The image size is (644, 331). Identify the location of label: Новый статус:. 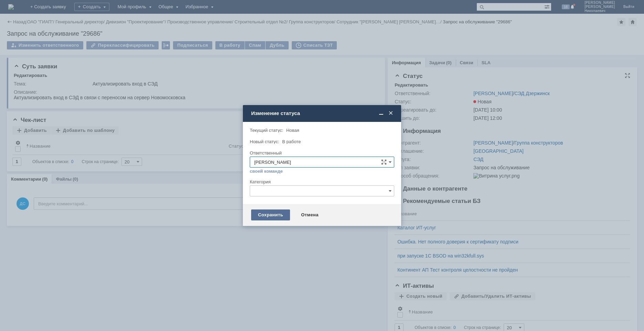
(265, 142).